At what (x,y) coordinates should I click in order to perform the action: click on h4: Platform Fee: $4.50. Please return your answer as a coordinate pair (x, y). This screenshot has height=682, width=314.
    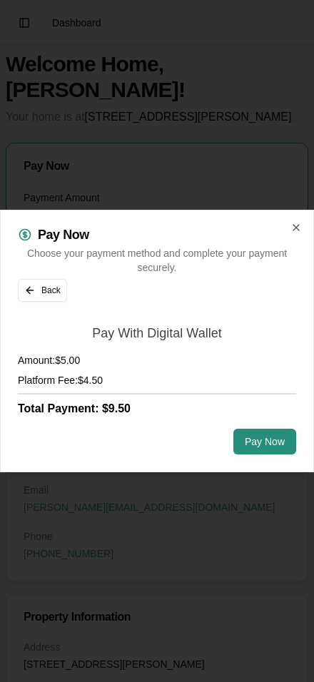
    Looking at the image, I should click on (157, 380).